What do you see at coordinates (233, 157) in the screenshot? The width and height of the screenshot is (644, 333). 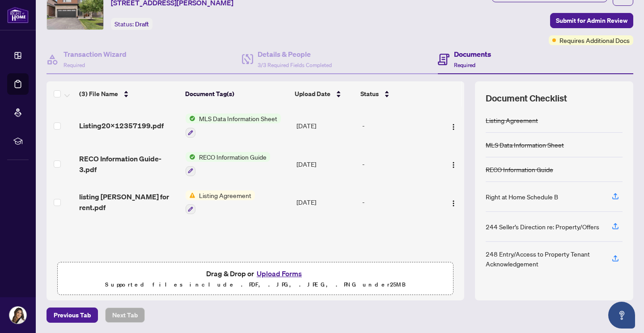 I see `span: RECO Information Guide` at bounding box center [233, 157].